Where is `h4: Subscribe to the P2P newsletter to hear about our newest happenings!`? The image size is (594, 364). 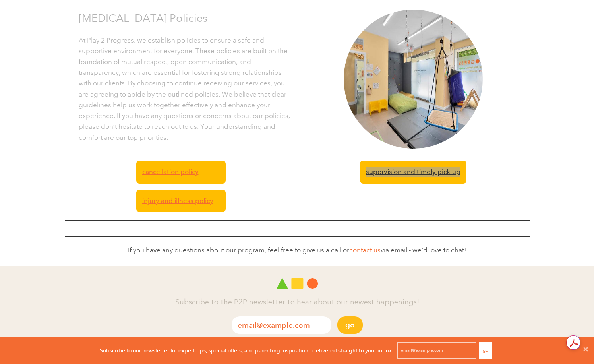
h4: Subscribe to the P2P newsletter to hear about our newest happenings! is located at coordinates (297, 302).